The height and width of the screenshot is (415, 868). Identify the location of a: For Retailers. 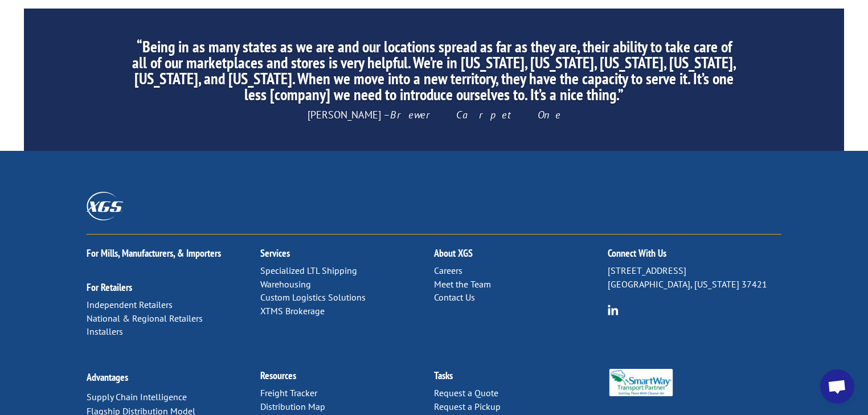
(110, 287).